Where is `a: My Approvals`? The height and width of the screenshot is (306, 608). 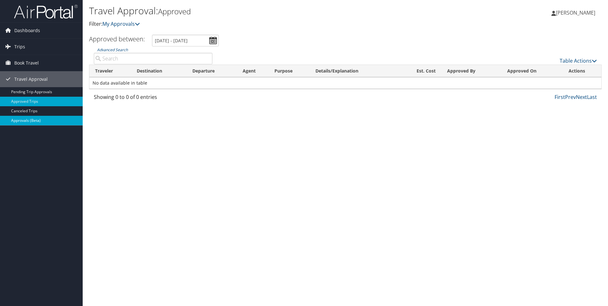
a: My Approvals is located at coordinates (121, 24).